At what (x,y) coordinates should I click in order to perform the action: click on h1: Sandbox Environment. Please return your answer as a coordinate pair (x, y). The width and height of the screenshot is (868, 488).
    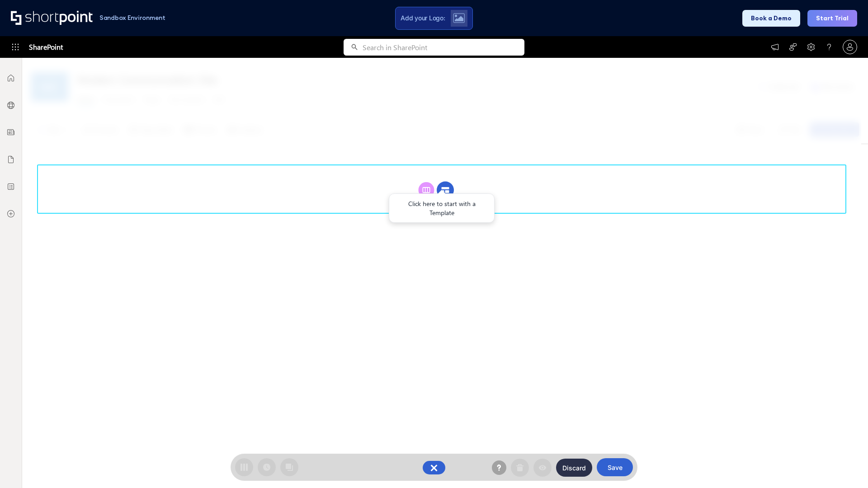
    Looking at the image, I should click on (132, 17).